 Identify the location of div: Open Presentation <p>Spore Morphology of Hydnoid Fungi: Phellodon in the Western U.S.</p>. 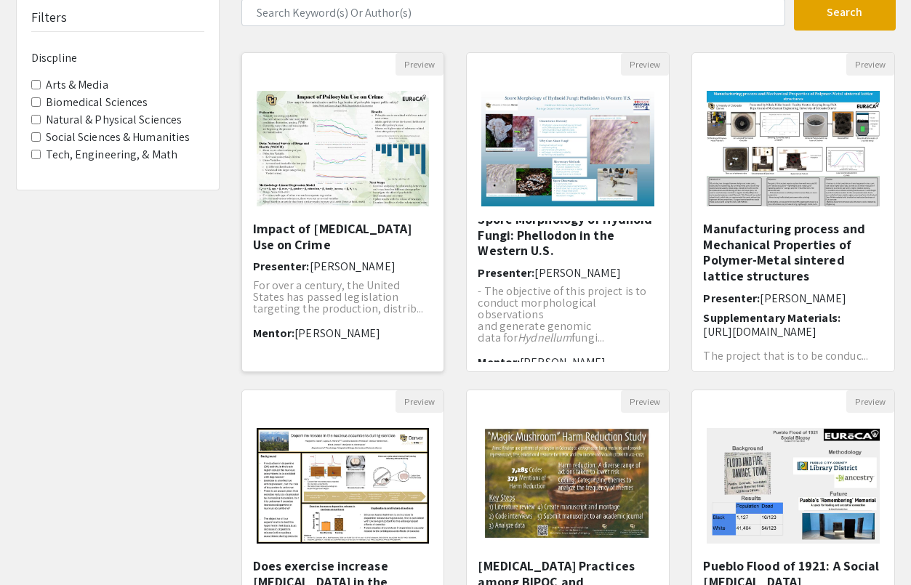
(568, 212).